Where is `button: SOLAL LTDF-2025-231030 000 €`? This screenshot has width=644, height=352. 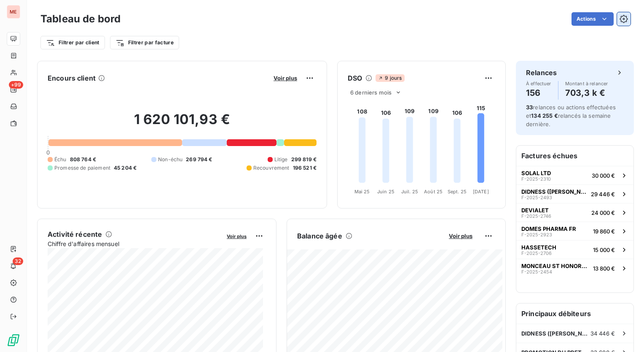
button: SOLAL LTDF-2025-231030 000 € is located at coordinates (575, 175).